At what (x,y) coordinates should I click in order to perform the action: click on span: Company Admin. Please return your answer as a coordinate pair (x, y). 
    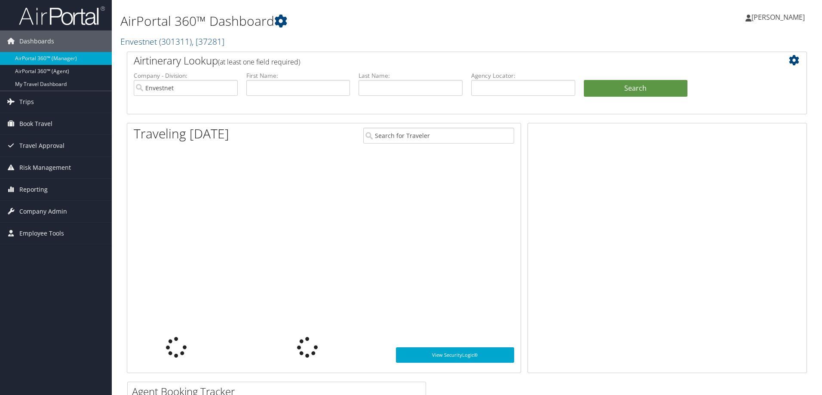
    Looking at the image, I should click on (43, 212).